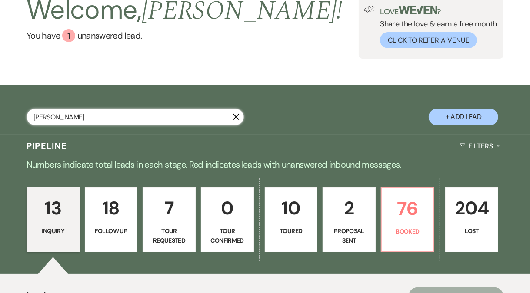 The height and width of the screenshot is (293, 530). I want to click on div: Share the love & earn a free month., so click(437, 27).